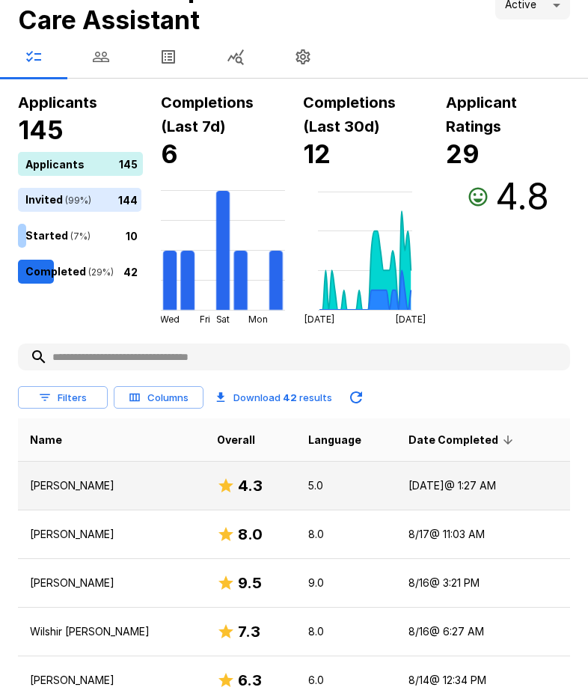  I want to click on p: 42, so click(130, 271).